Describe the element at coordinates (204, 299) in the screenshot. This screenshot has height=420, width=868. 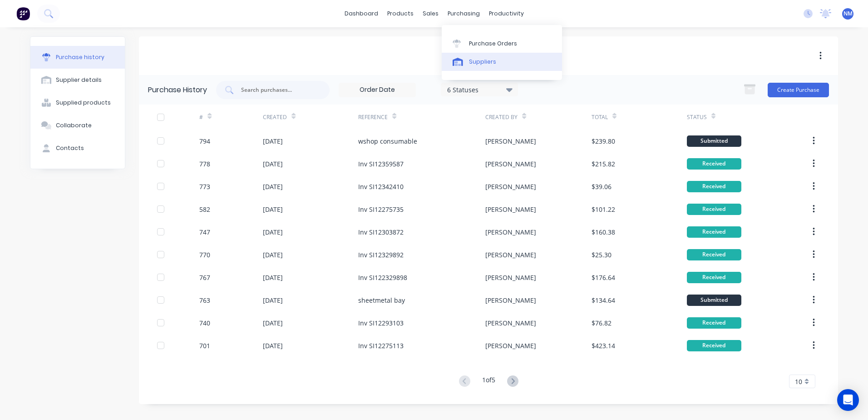
I see `div: 763` at that location.